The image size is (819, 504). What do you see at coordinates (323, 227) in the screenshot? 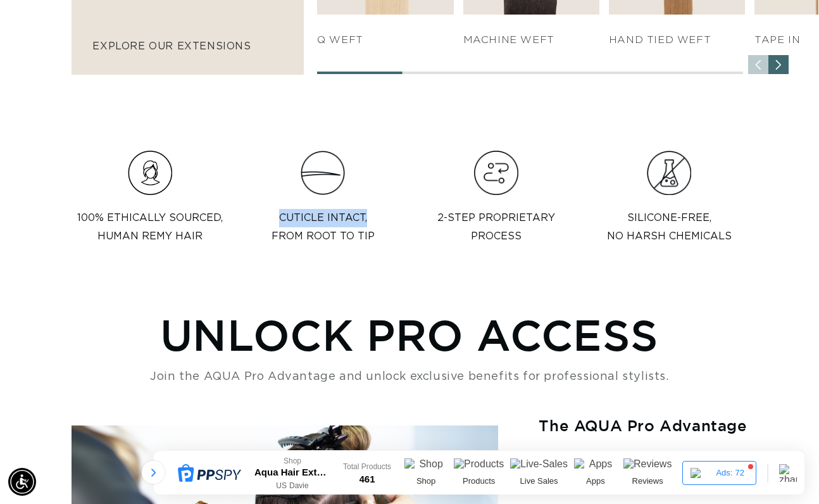
I see `p: Cuticle intact, from root to tip` at bounding box center [323, 227].